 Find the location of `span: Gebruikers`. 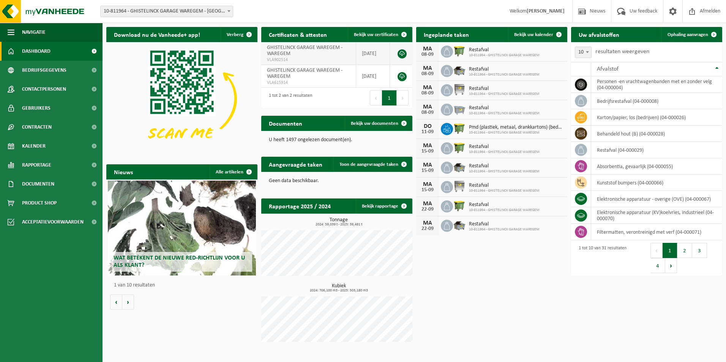

span: Gebruikers is located at coordinates (36, 108).